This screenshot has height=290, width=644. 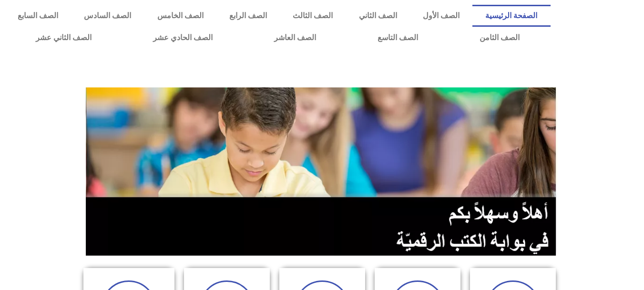 What do you see at coordinates (499, 38) in the screenshot?
I see `a: الصف الثامن` at bounding box center [499, 38].